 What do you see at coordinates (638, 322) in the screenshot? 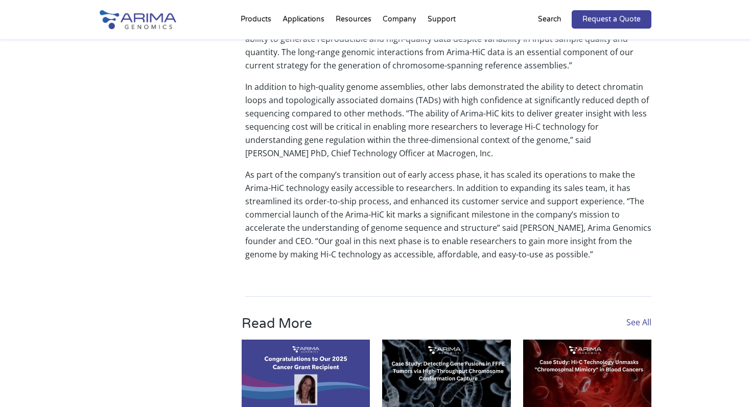
I see `a: See All` at bounding box center [638, 322].